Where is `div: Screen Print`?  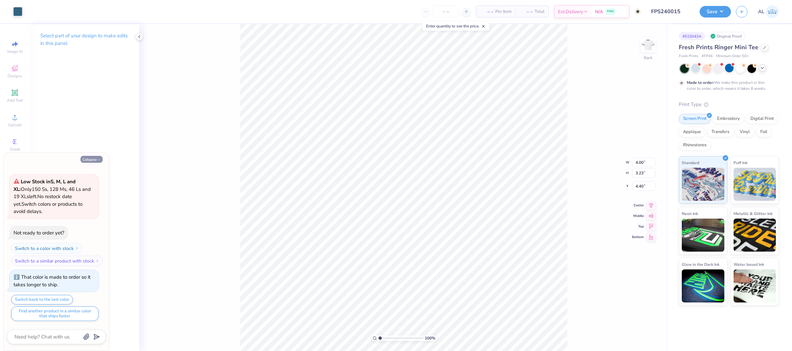
div: Screen Print is located at coordinates (695, 119).